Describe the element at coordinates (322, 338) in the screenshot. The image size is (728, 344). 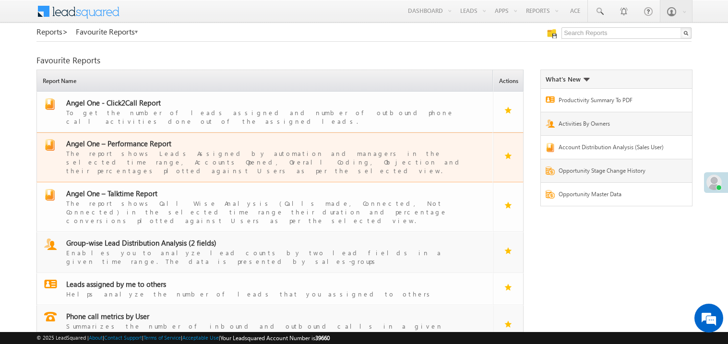
I see `span: 39660` at that location.